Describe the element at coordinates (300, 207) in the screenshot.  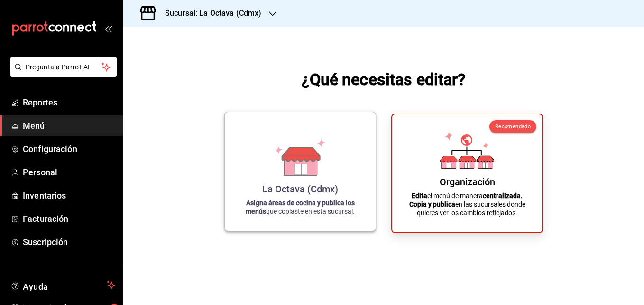
I see `p: que copiaste en esta sucursal.` at that location.